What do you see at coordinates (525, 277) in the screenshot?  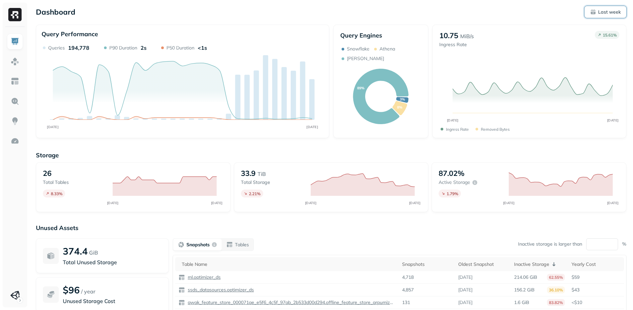 I see `p: 214.06 GiB` at bounding box center [525, 277].